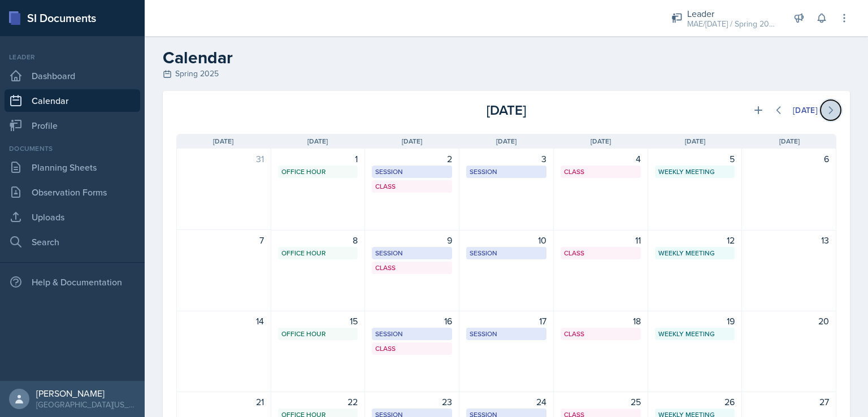 This screenshot has width=868, height=417. What do you see at coordinates (73, 149) in the screenshot?
I see `div: Documents` at bounding box center [73, 149].